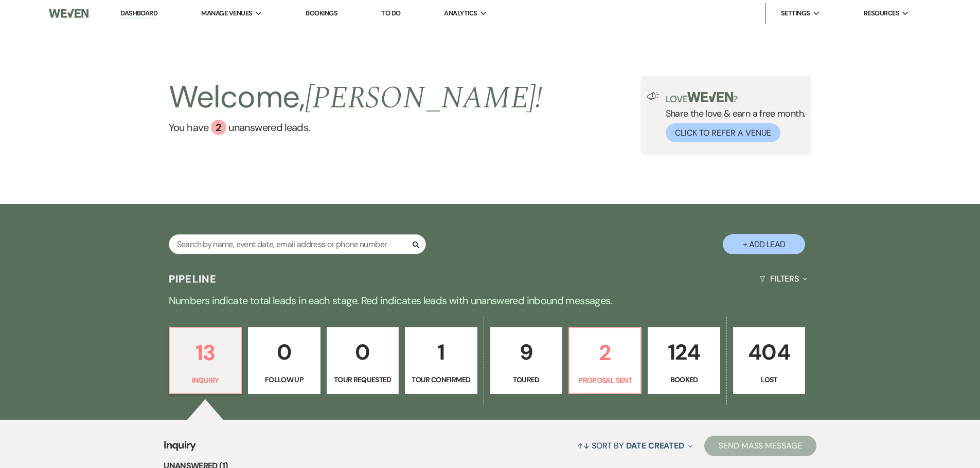 The height and width of the screenshot is (468, 980). Describe the element at coordinates (761, 446) in the screenshot. I see `button: Send Mass Message` at that location.